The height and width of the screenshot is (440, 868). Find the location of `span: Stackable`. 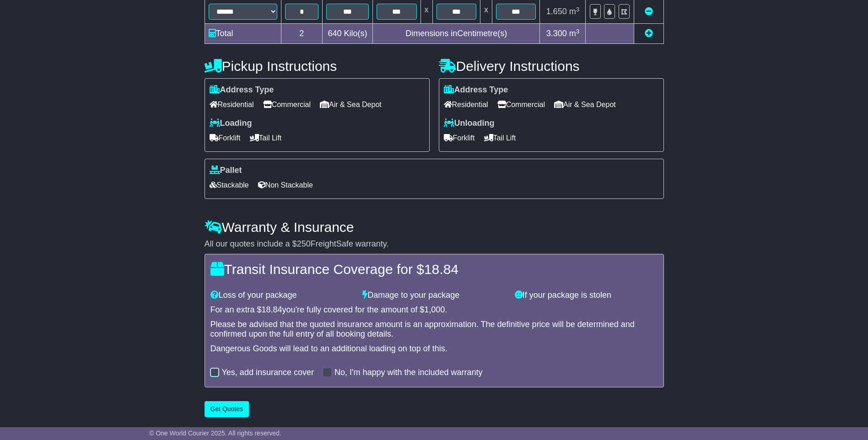

span: Stackable is located at coordinates (229, 185).